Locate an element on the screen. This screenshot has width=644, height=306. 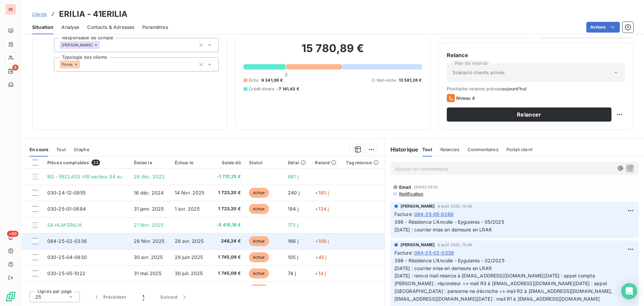
button: Suivant is located at coordinates (174, 297).